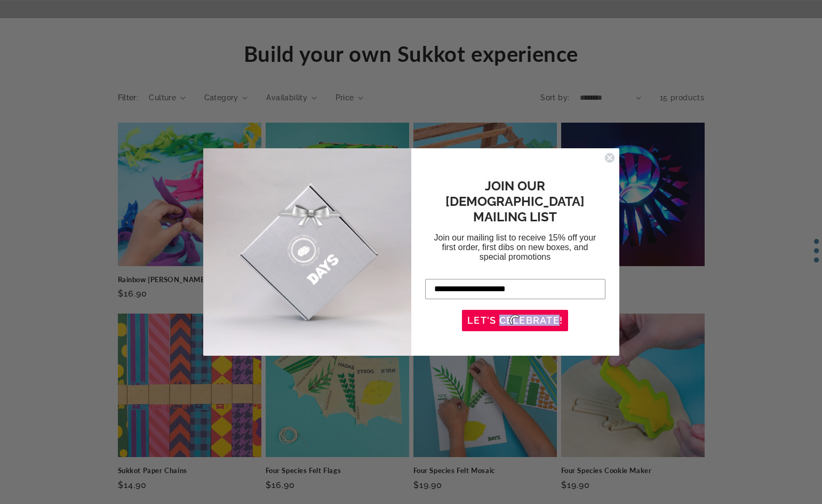 This screenshot has height=504, width=822. Describe the element at coordinates (515, 289) in the screenshot. I see `input: Enter your email address` at that location.